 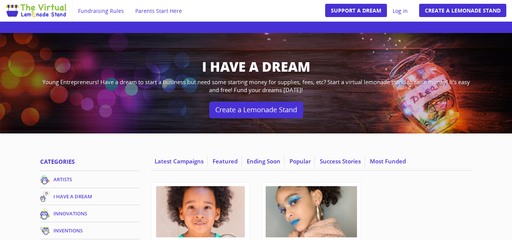 I want to click on a: I HAVE A DREAM, so click(x=90, y=196).